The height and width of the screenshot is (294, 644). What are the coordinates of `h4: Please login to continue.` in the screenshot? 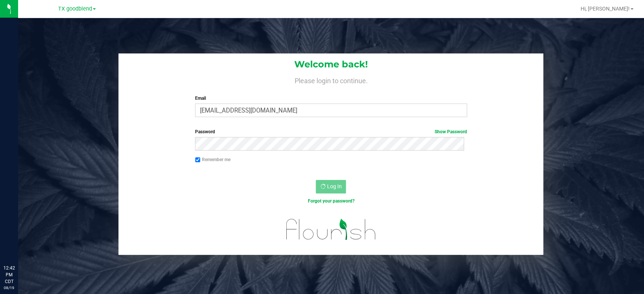 It's located at (331, 80).